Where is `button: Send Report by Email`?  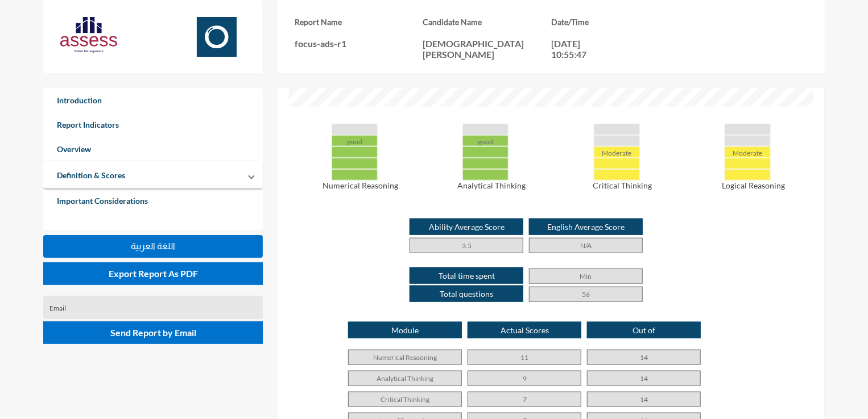
button: Send Report by Email is located at coordinates (153, 333).